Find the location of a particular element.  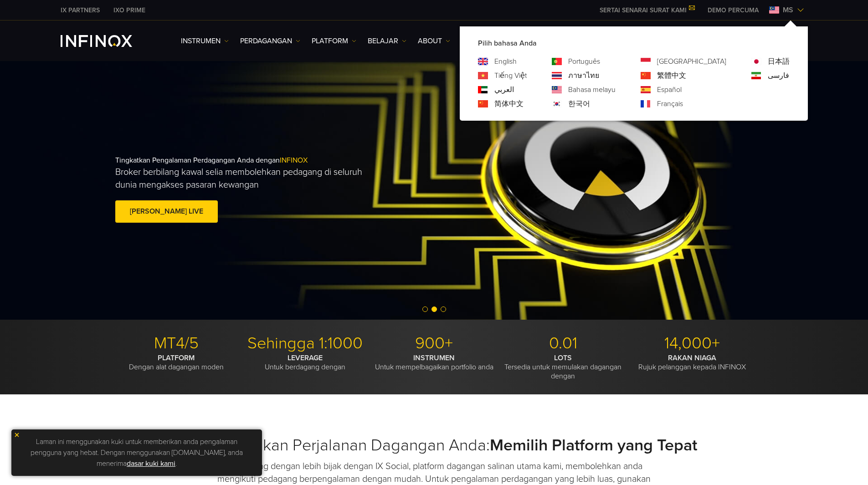

p: Broker berbilang kawal selia membolehkan pedagang di seluruh dunia mengakses pasaran kewangan is located at coordinates (251, 178).